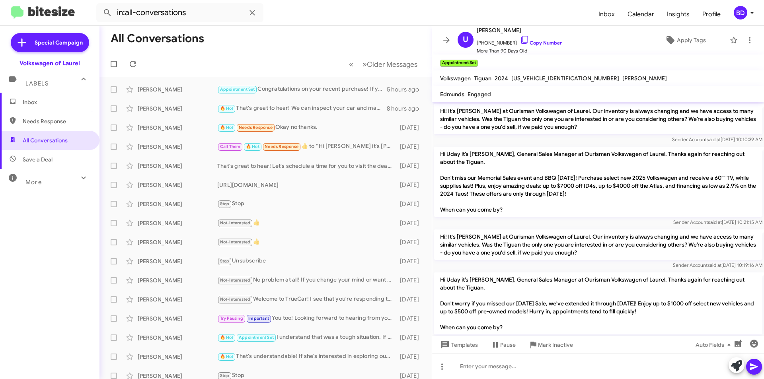  I want to click on input: Search, so click(180, 13).